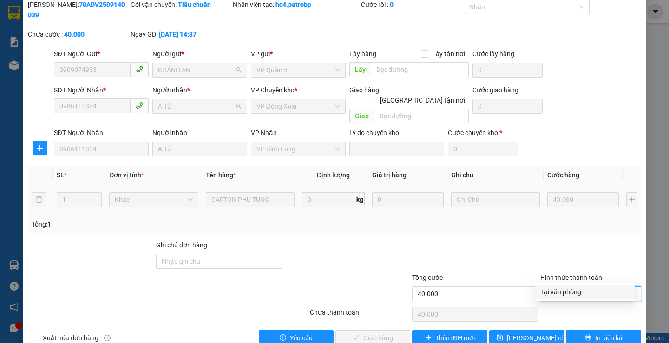 This screenshot has height=343, width=669. What do you see at coordinates (301, 338) in the screenshot?
I see `span: Yêu cầu` at bounding box center [301, 338].